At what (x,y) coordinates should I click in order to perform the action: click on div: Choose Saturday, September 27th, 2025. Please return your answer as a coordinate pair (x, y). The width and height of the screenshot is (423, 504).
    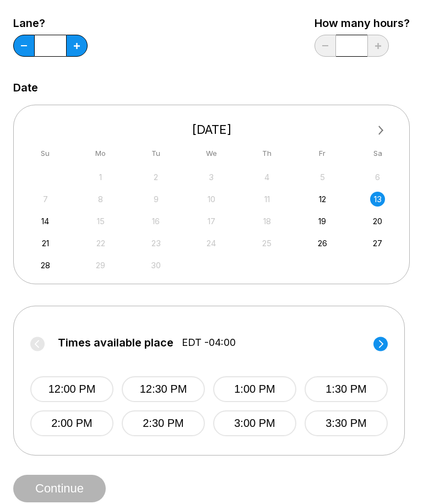
    Looking at the image, I should click on (377, 243).